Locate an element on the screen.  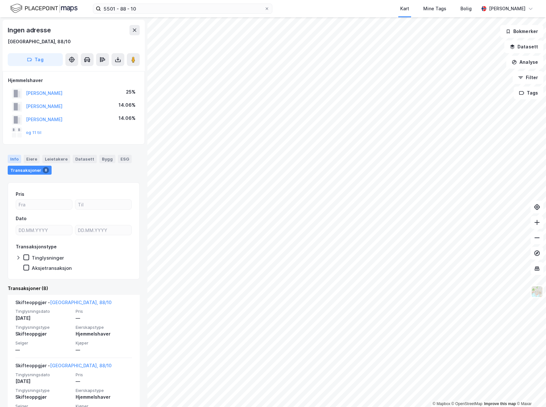
div: Transaksjoner (8) is located at coordinates (74, 288).